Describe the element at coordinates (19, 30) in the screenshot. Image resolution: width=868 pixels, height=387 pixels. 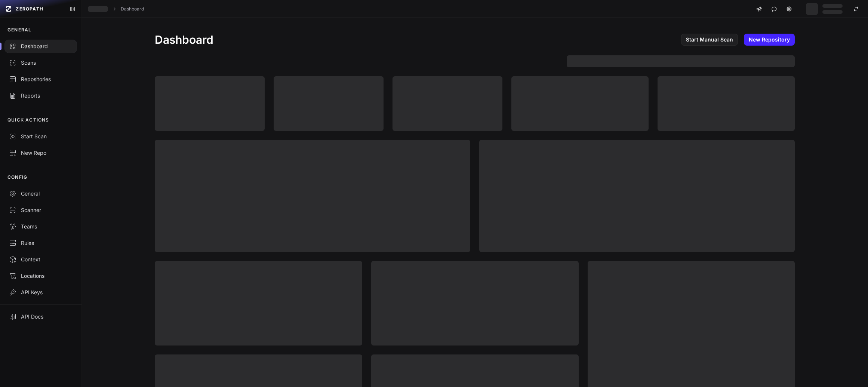
I see `p: GENERAL` at that location.